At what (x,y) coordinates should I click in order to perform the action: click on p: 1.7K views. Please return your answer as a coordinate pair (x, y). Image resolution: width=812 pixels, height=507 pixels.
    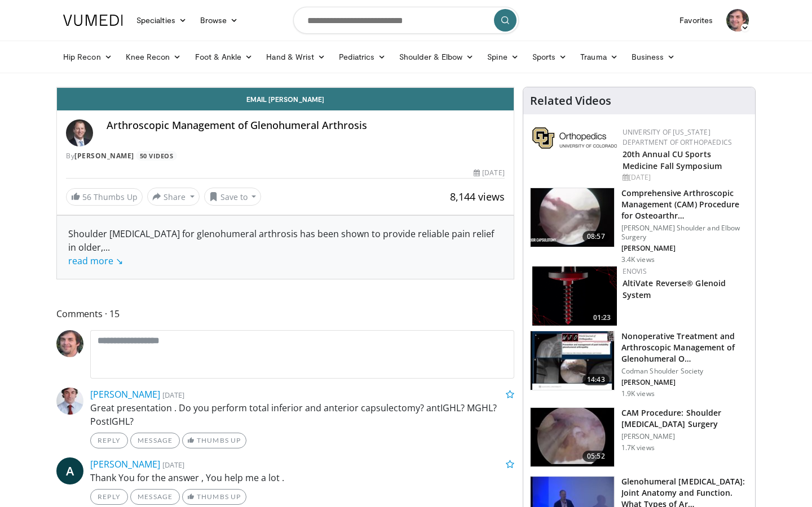
    Looking at the image, I should click on (638, 448).